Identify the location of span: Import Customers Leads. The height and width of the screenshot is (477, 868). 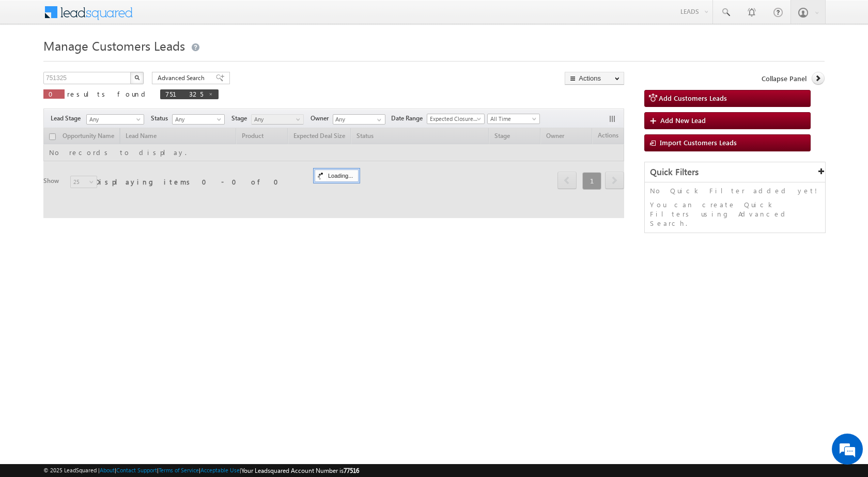
(698, 142).